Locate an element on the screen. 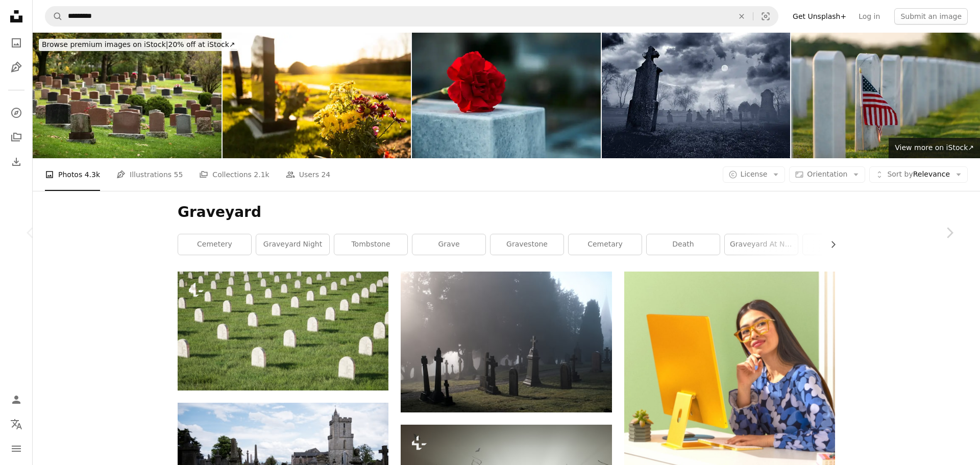  a: Browse premium images on iStock|20% off at iStock↗ is located at coordinates (139, 45).